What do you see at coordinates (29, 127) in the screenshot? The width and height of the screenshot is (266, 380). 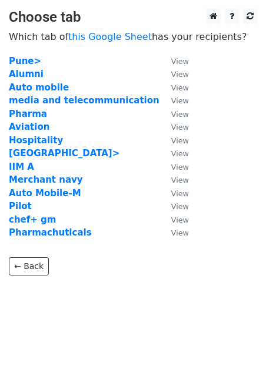 I see `strong: Aviation` at bounding box center [29, 127].